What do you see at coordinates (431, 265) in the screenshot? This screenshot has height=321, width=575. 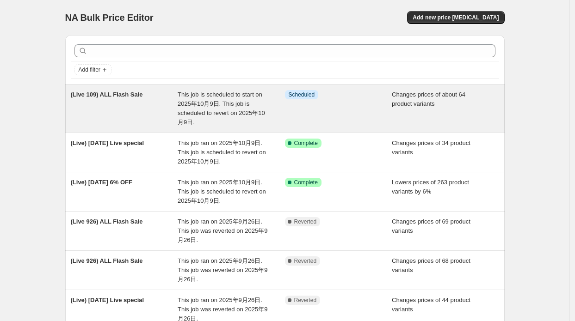 I see `span: Changes prices of 68 product variants` at bounding box center [431, 265].